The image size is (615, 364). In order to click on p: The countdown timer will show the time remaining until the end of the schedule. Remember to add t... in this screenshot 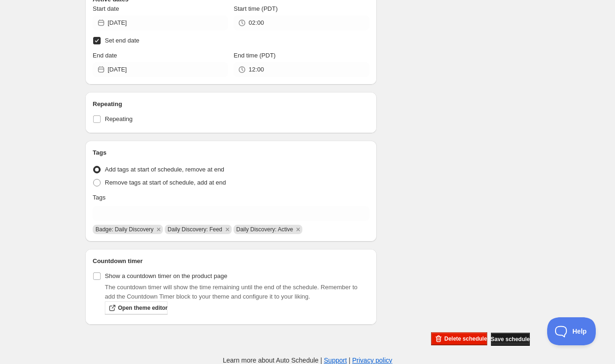, I will do `click(237, 292)`.